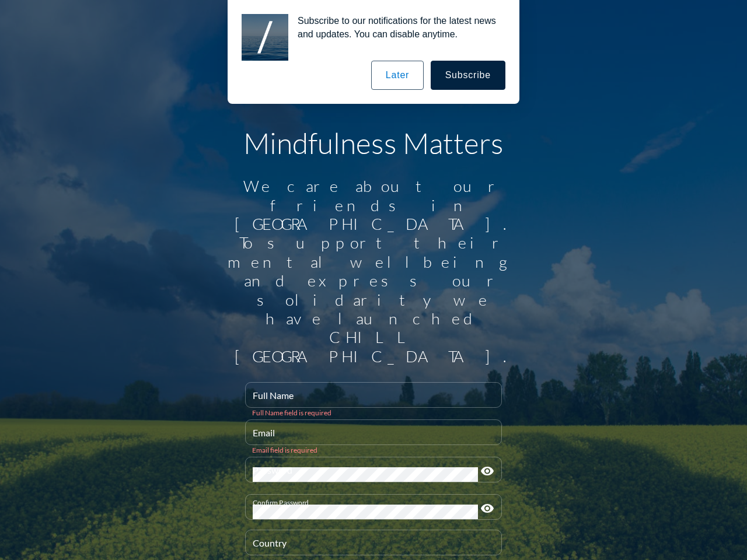  What do you see at coordinates (374, 547) in the screenshot?
I see `input: Country` at bounding box center [374, 547].